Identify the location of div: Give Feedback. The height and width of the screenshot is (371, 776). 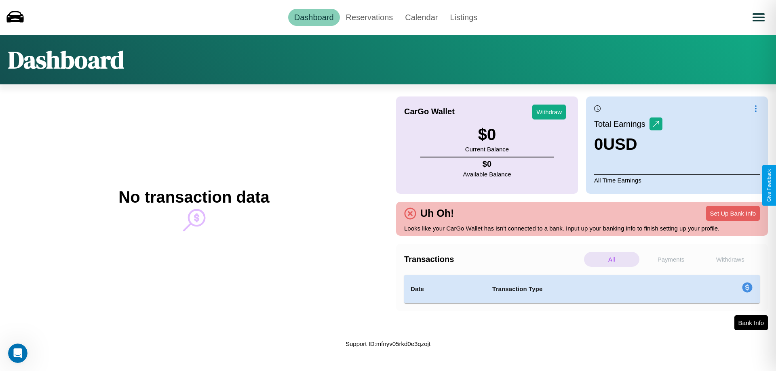
(769, 185).